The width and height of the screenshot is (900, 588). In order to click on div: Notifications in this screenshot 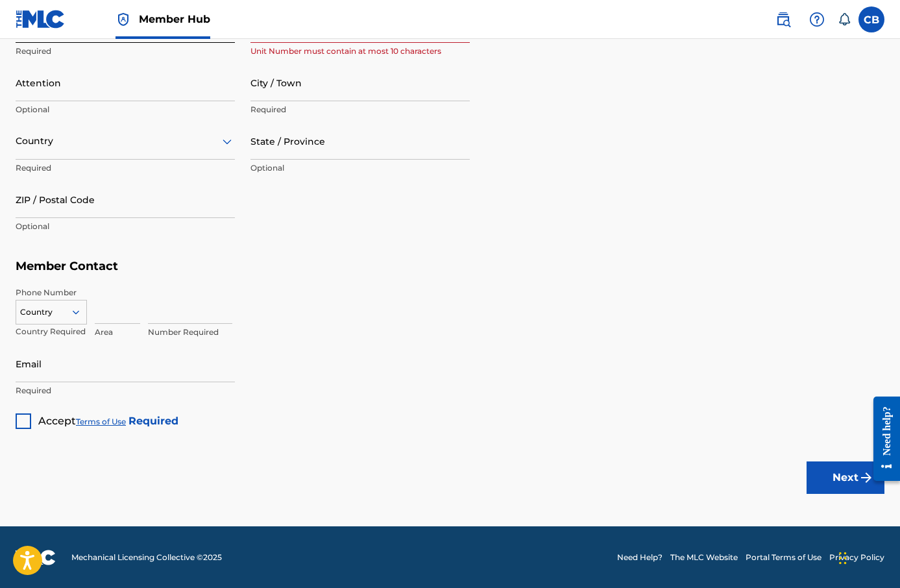, I will do `click(844, 19)`.